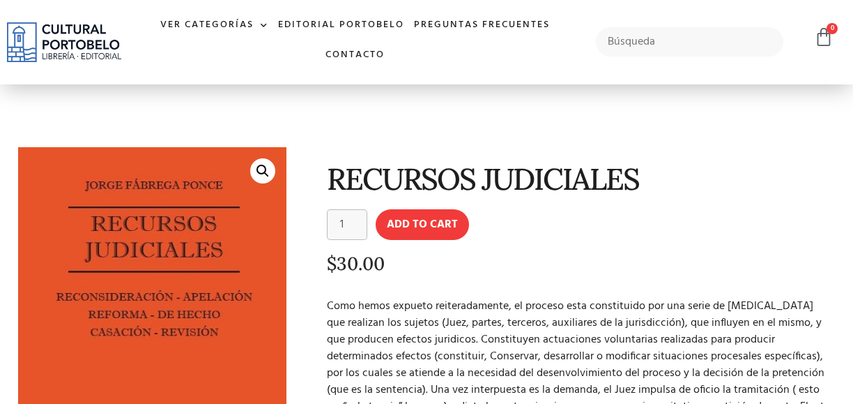 Image resolution: width=853 pixels, height=404 pixels. What do you see at coordinates (832, 29) in the screenshot?
I see `span: 0` at bounding box center [832, 29].